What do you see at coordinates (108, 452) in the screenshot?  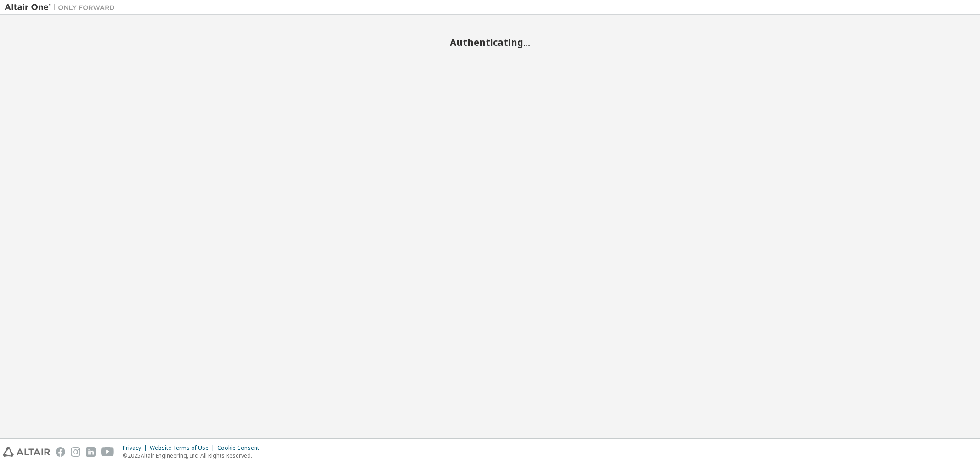 I see `img: youtube.svg` at bounding box center [108, 452].